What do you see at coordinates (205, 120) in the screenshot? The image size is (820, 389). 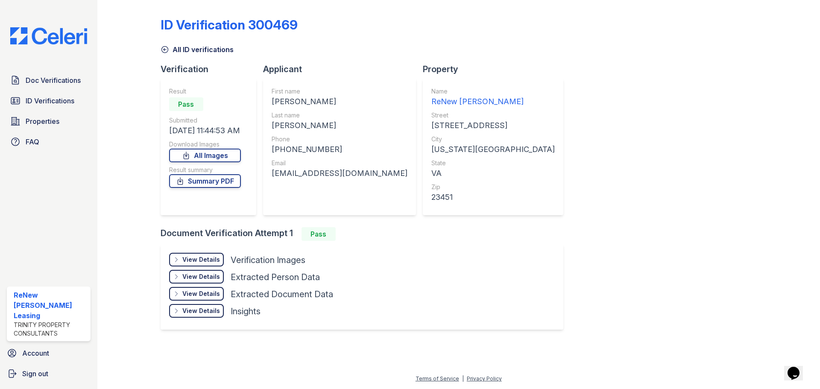 I see `div: Submitted` at bounding box center [205, 120].